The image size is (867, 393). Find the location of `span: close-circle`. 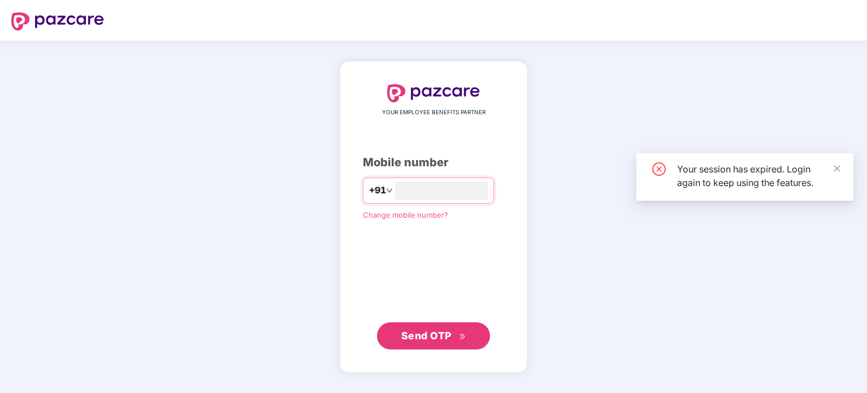

span: close-circle is located at coordinates (659, 169).